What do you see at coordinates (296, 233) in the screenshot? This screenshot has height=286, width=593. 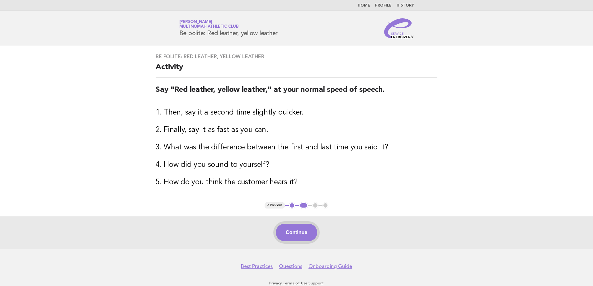 I see `button: Continue` at bounding box center [296, 233].